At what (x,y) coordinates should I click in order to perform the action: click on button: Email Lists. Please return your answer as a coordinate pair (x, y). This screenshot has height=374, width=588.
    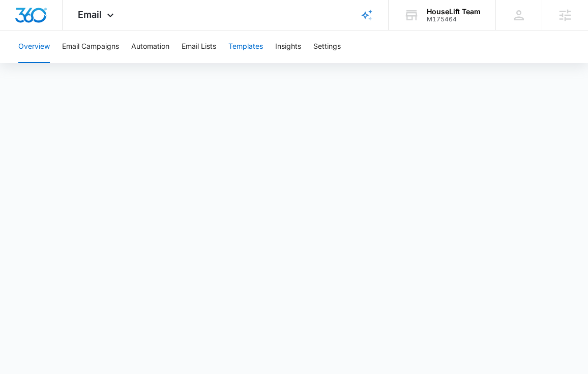
    Looking at the image, I should click on (199, 47).